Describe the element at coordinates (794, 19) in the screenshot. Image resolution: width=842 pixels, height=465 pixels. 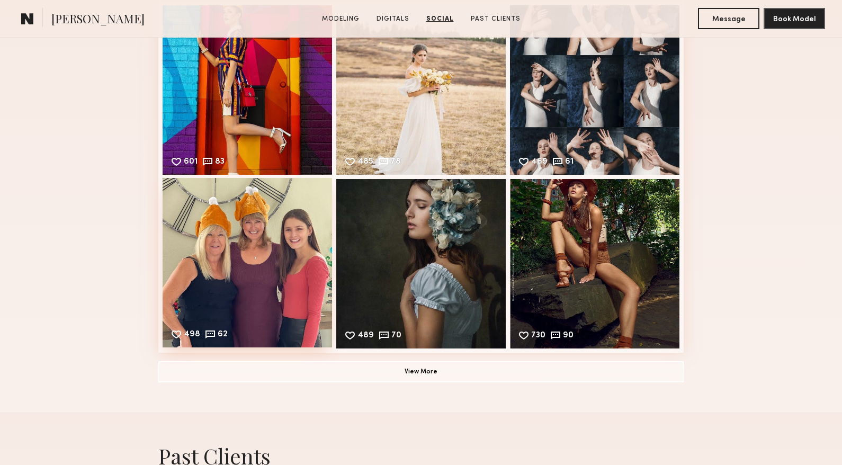
I see `button: Book Model` at that location.